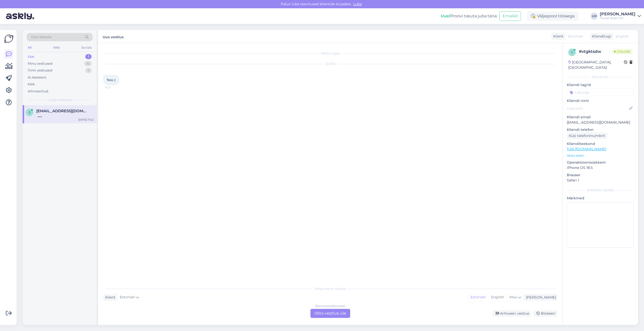  What do you see at coordinates (600, 117) in the screenshot?
I see `p: Kliendi email` at bounding box center [600, 117].